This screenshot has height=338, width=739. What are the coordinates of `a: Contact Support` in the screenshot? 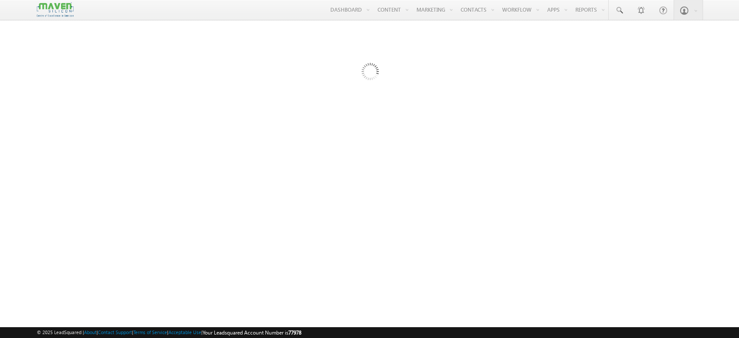 It's located at (115, 332).